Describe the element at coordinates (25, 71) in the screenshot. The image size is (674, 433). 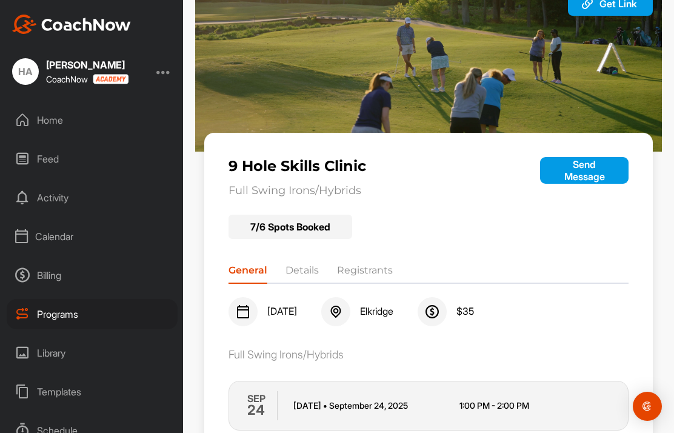
I see `div: HA` at that location.